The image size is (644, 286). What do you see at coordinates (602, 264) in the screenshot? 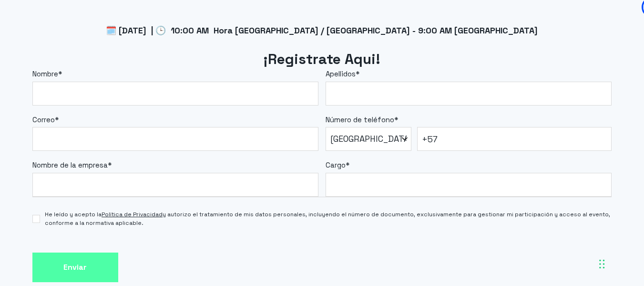
I see `div: Arrastrar` at bounding box center [602, 264].